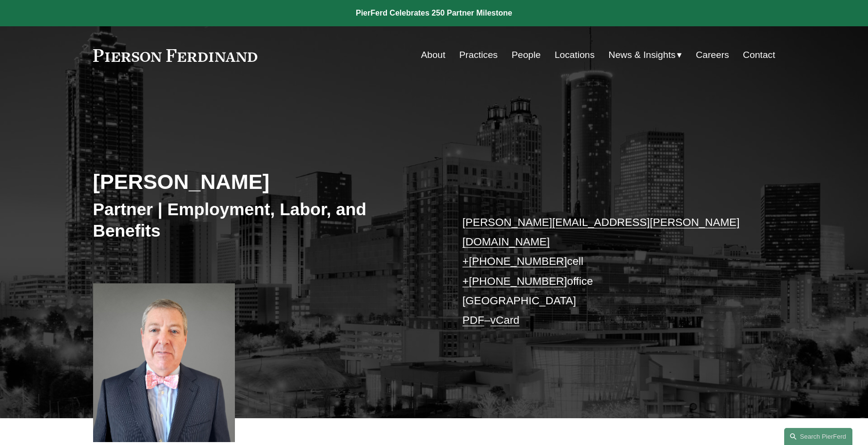 The width and height of the screenshot is (868, 445). I want to click on a: folder dropdown, so click(645, 55).